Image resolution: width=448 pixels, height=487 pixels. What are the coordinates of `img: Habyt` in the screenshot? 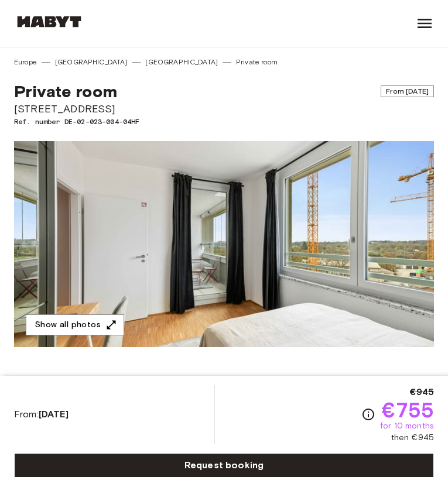 It's located at (49, 21).